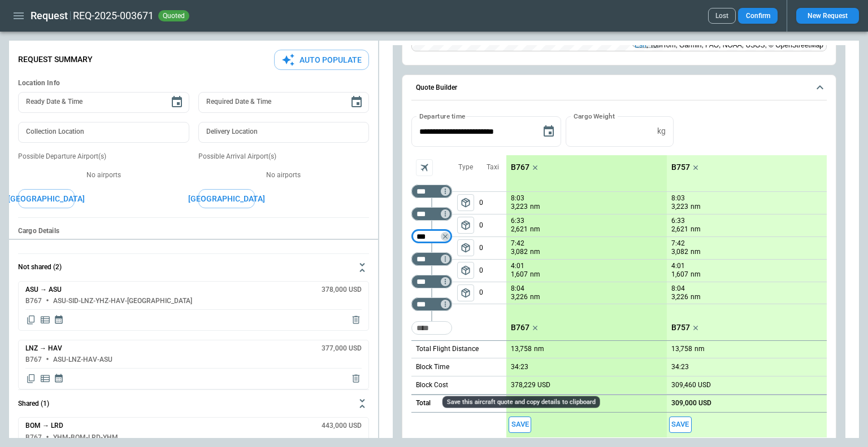 The width and height of the screenshot is (868, 447). I want to click on p: 6:33, so click(678, 221).